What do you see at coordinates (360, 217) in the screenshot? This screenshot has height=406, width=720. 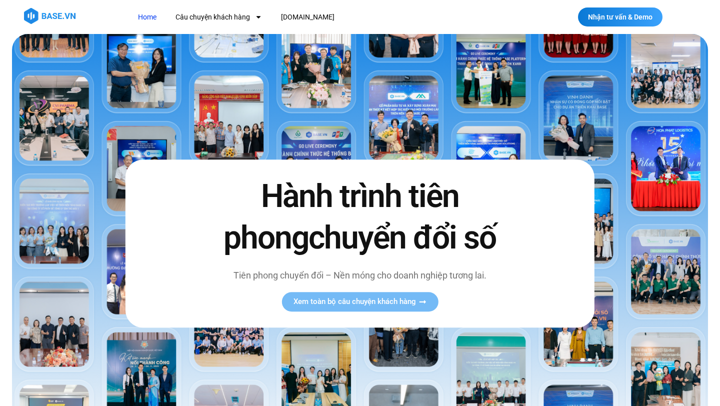 I see `h2: Hành trình tiên phong` at bounding box center [360, 217].